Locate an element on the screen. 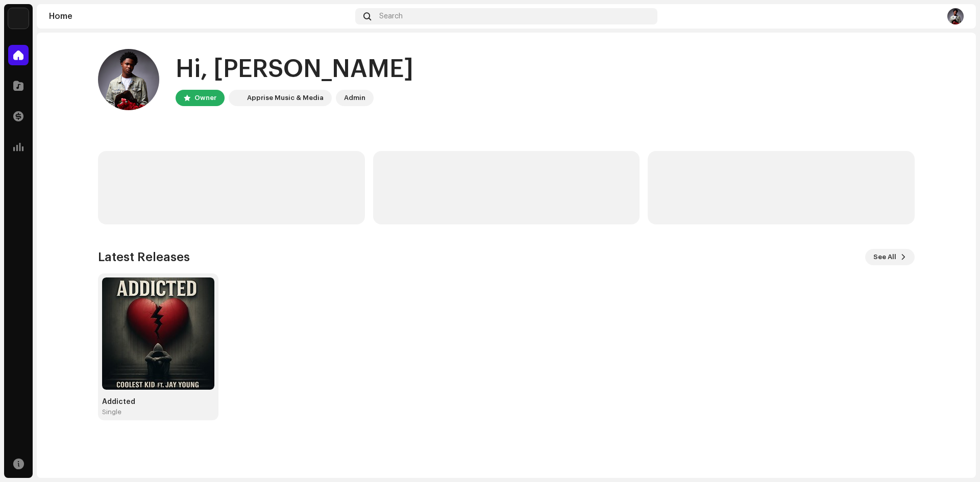 This screenshot has width=980, height=482. div: Owner is located at coordinates (205, 98).